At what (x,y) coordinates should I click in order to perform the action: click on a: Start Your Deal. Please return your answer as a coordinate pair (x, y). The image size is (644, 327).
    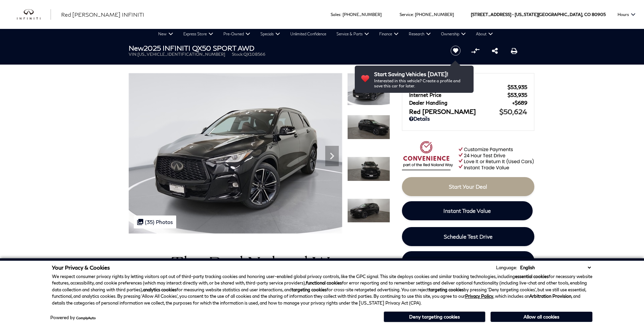
    Looking at the image, I should click on (468, 186).